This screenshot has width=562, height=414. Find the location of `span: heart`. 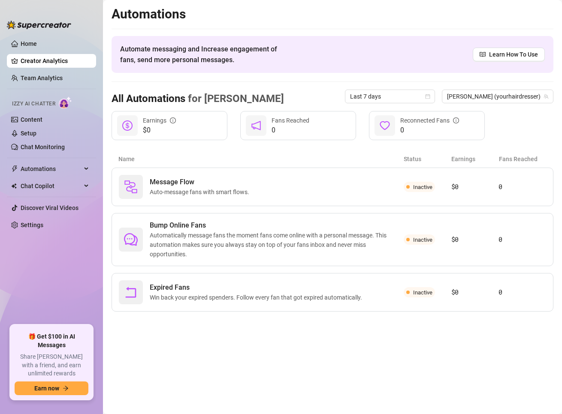

span: heart is located at coordinates (385, 126).